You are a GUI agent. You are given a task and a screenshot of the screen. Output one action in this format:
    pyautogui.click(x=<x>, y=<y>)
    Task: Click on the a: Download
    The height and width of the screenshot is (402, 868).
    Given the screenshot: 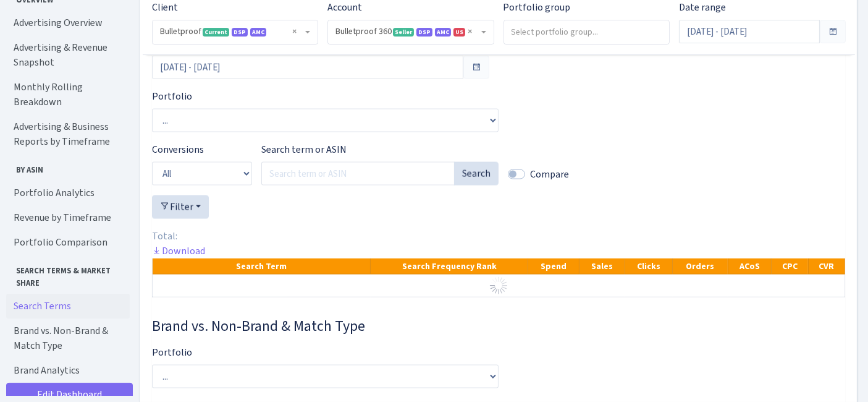 What is the action you would take?
    pyautogui.click(x=179, y=250)
    